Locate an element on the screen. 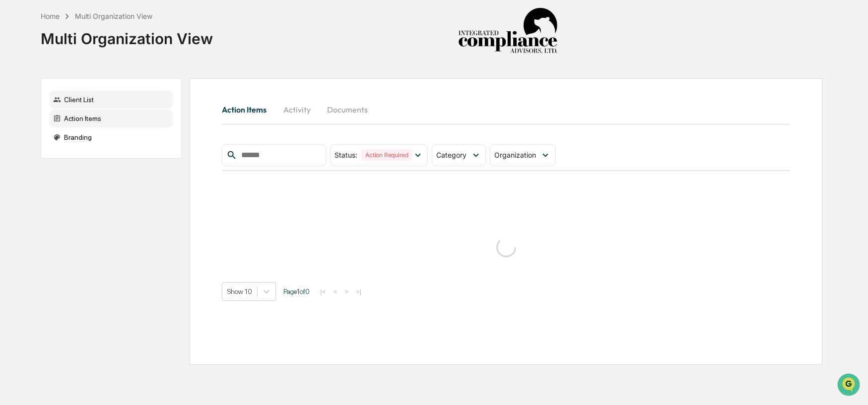  div: Home is located at coordinates (50, 16).